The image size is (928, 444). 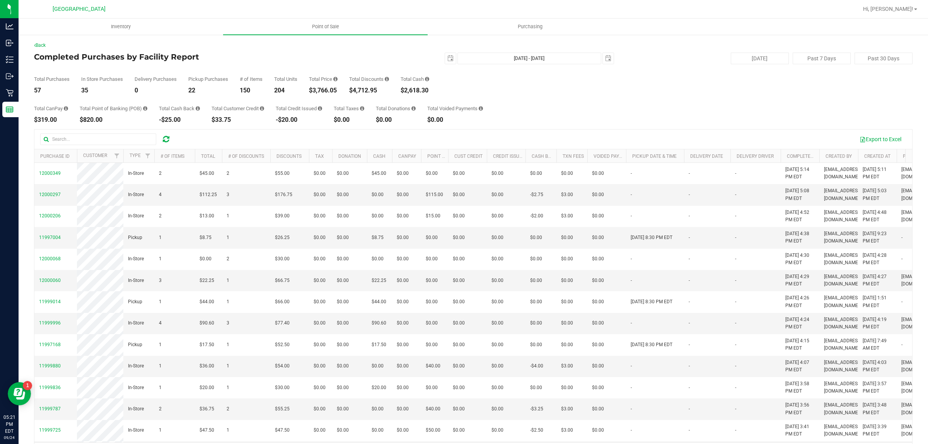 What do you see at coordinates (282, 323) in the screenshot?
I see `span: $77.40` at bounding box center [282, 323].